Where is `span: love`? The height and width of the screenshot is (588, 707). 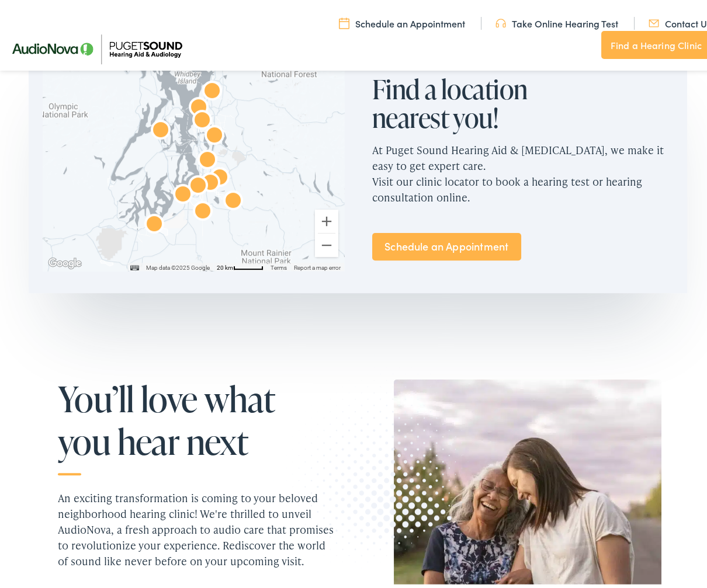 span: love is located at coordinates (169, 395).